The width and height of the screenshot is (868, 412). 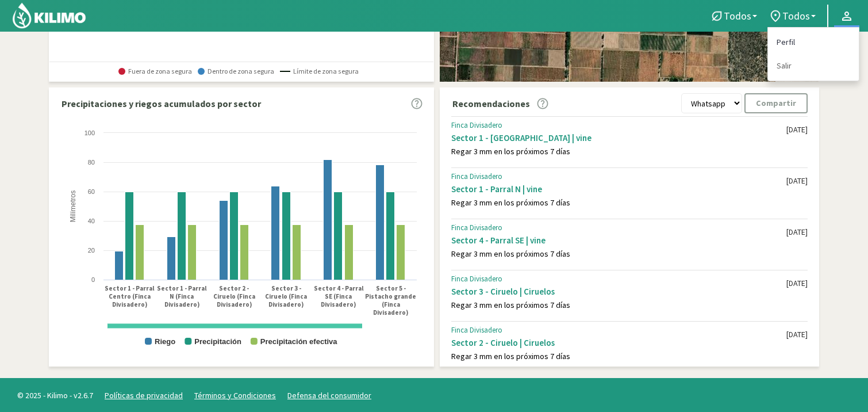 I want to click on text: 20, so click(x=91, y=250).